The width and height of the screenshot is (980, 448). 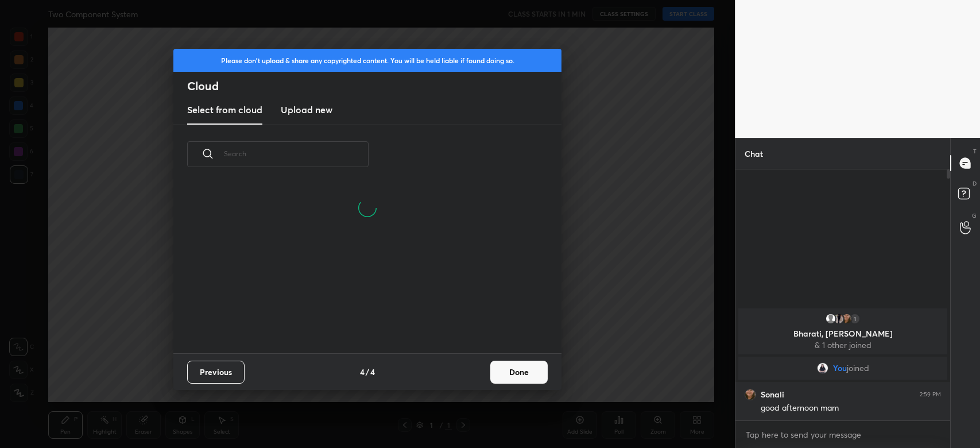 What do you see at coordinates (216, 372) in the screenshot?
I see `button: Previous` at bounding box center [216, 372].